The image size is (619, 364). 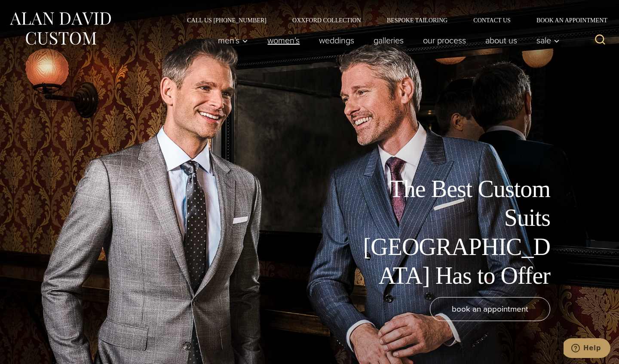 What do you see at coordinates (389, 41) in the screenshot?
I see `a: Galleries` at bounding box center [389, 41].